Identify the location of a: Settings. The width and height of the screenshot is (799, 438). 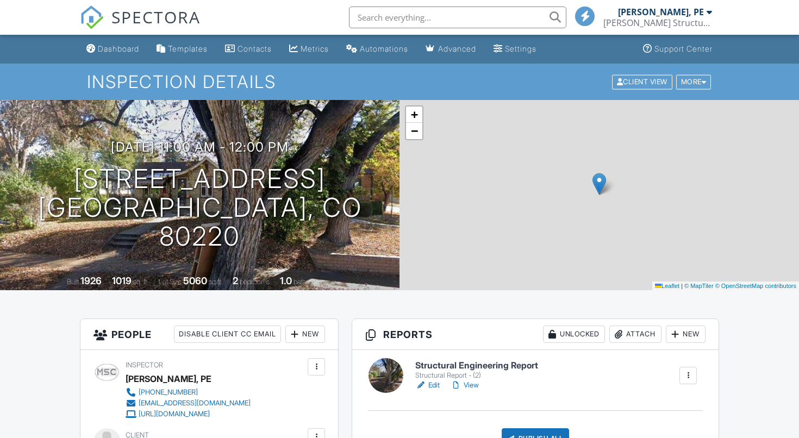
(515, 49).